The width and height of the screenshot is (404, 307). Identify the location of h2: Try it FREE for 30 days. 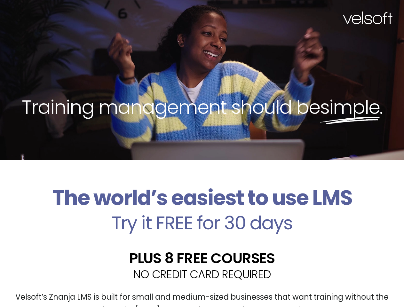
(202, 223).